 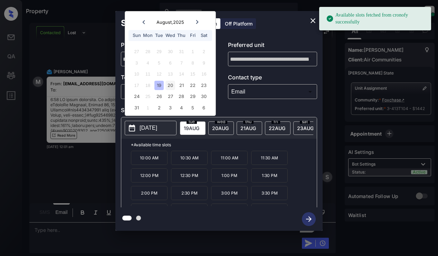 What do you see at coordinates (159, 35) in the screenshot?
I see `div: Tue` at bounding box center [159, 35].